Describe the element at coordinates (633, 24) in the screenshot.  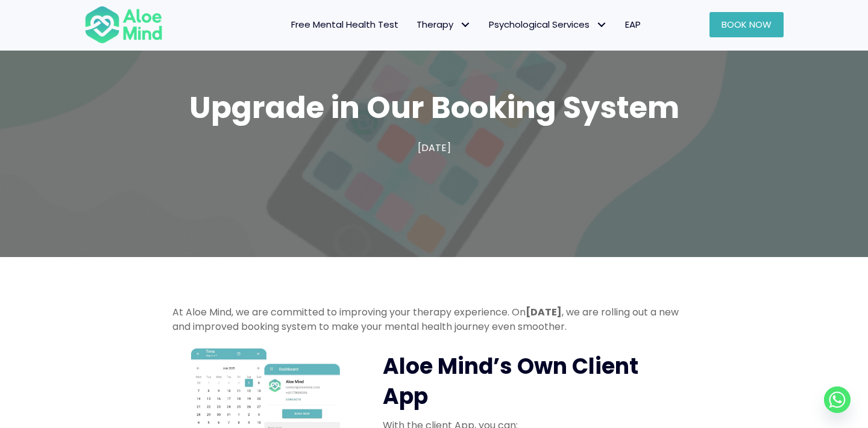
I see `span: EAP` at that location.